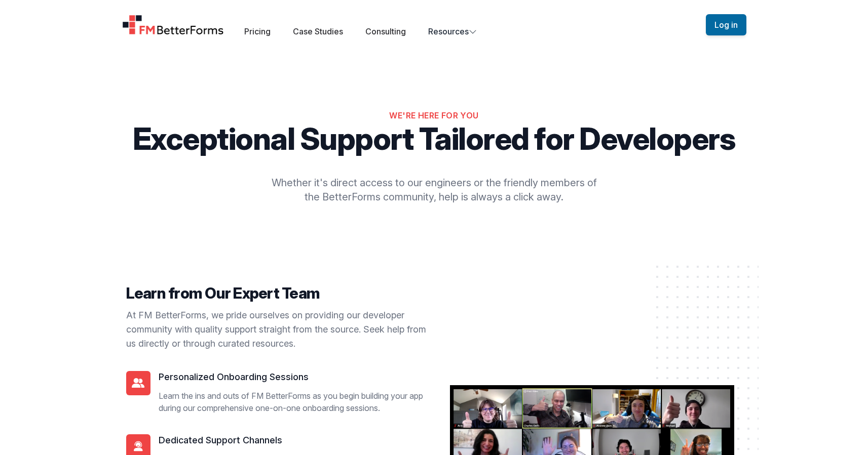  Describe the element at coordinates (452, 32) in the screenshot. I see `button: Resources` at that location.